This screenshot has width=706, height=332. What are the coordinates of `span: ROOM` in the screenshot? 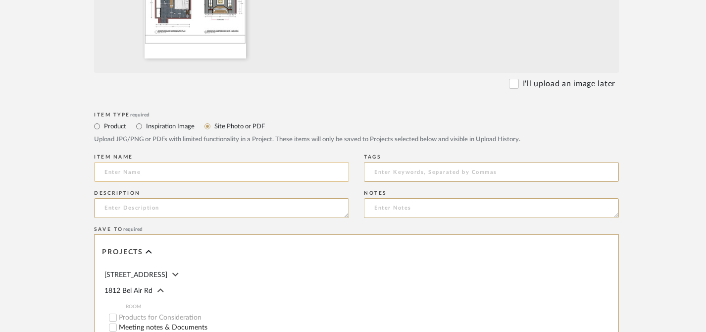 It's located at (237, 307).